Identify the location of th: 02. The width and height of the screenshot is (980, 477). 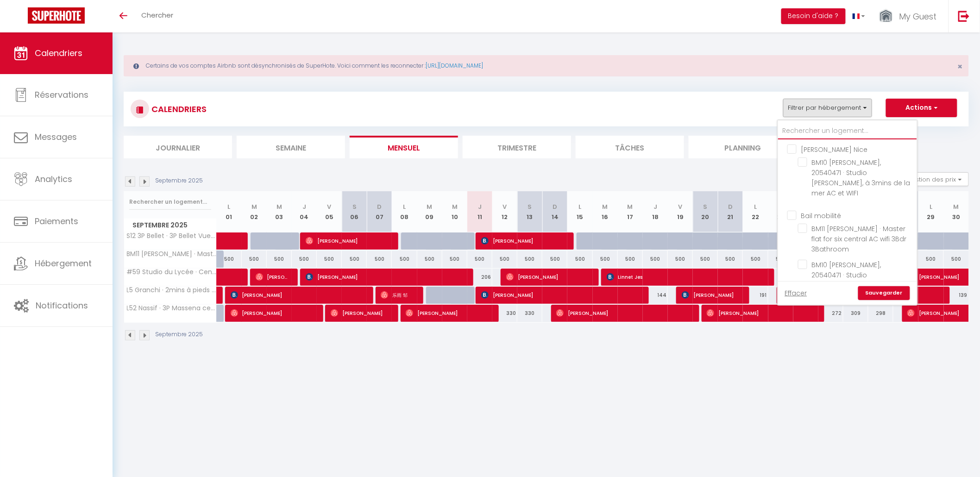
(255, 212).